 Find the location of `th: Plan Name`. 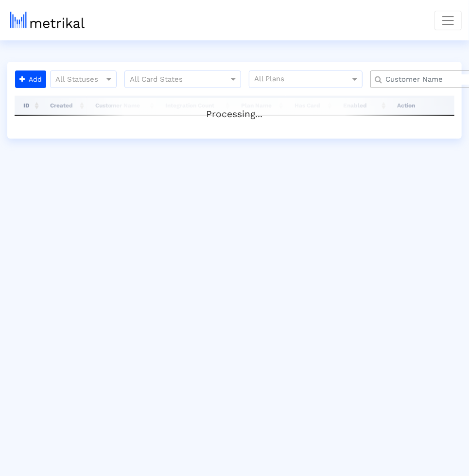

th: Plan Name is located at coordinates (259, 106).